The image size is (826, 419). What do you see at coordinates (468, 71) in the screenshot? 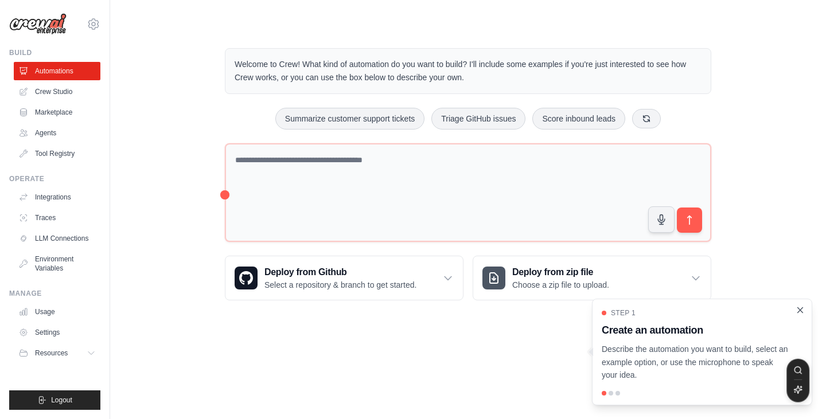
I see `p: Welcome to Crew! What kind of automation do you want to build? I'll include some examples if you'...` at bounding box center [468, 71].